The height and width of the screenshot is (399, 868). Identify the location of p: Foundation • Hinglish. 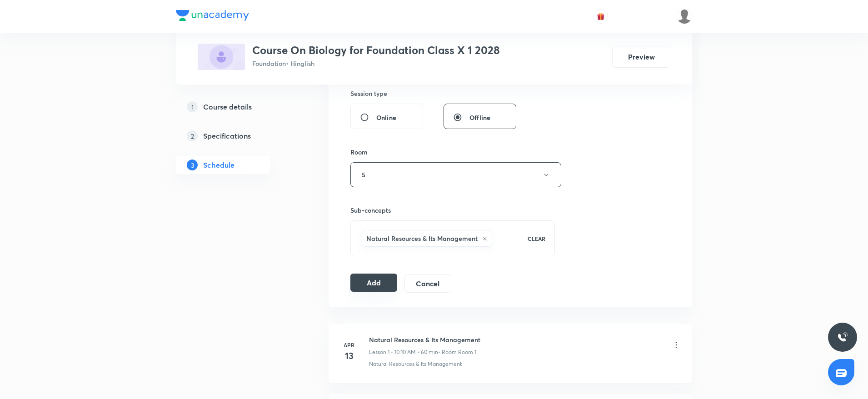
(376, 63).